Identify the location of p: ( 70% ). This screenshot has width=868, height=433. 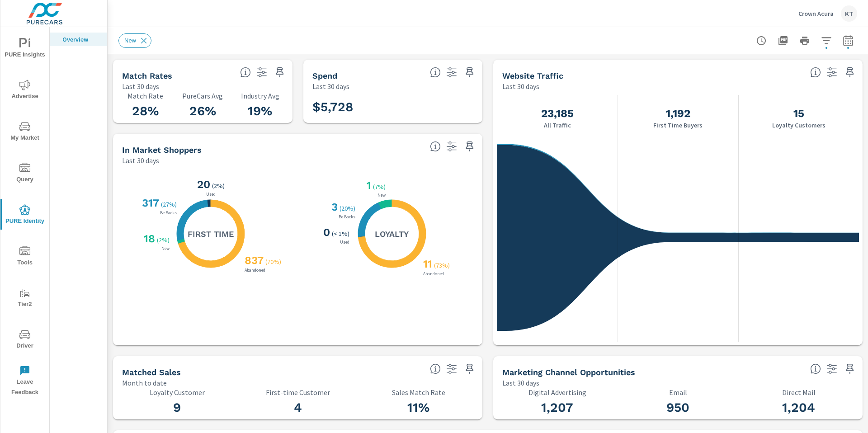
(274, 262).